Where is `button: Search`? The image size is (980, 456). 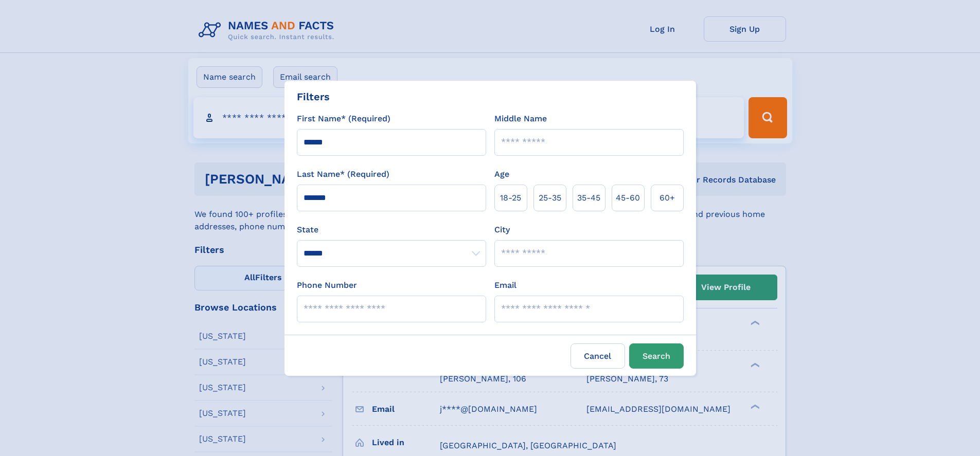 button: Search is located at coordinates (656, 356).